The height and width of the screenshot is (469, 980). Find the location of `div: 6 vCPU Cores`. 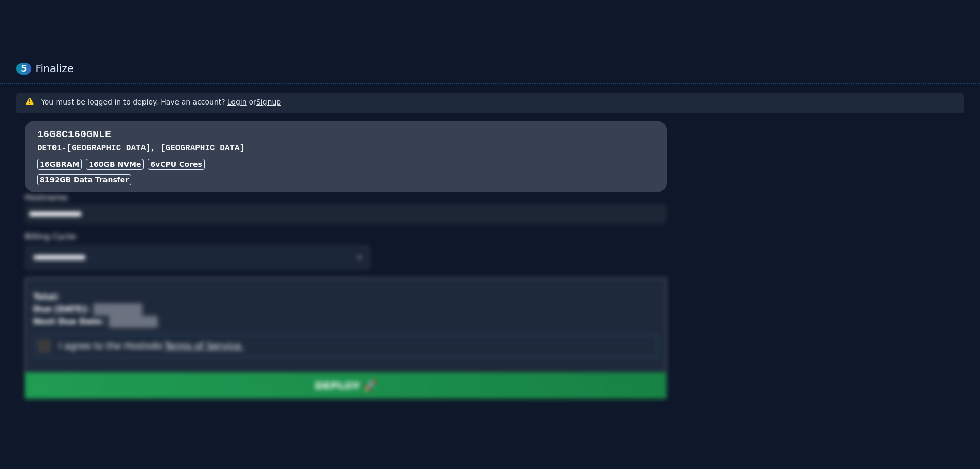

div: 6 vCPU Cores is located at coordinates (176, 164).